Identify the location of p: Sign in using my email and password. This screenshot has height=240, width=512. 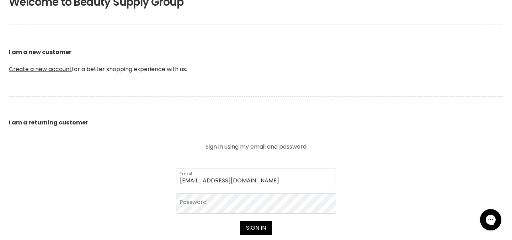
(256, 147).